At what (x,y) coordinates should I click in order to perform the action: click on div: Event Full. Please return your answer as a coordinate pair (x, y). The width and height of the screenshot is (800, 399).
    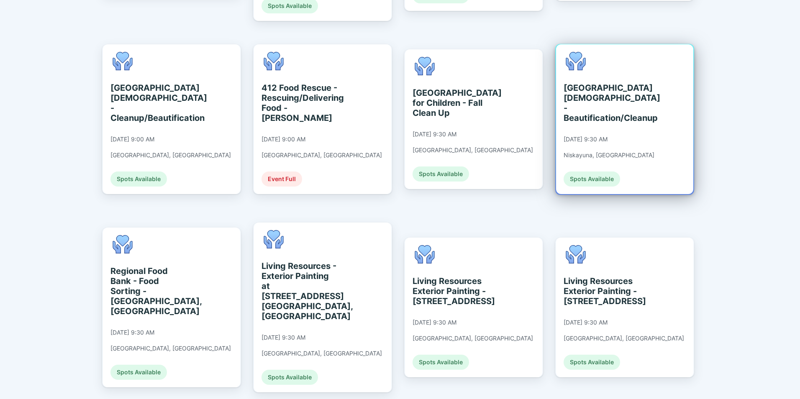
    Looking at the image, I should click on (282, 179).